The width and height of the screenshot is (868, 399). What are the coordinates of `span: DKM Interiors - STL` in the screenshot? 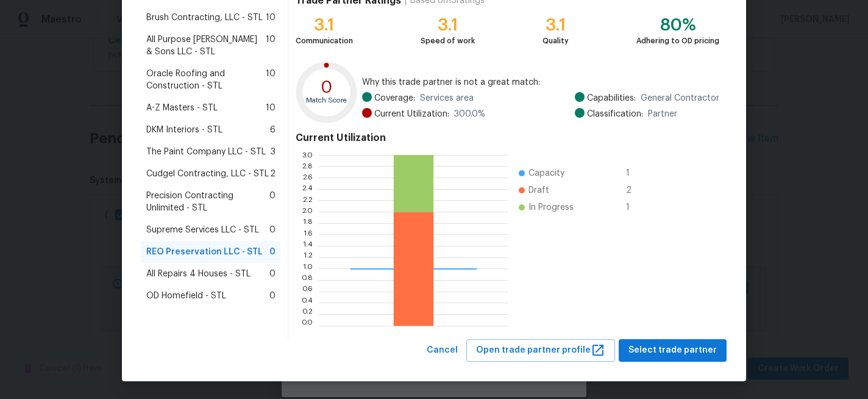 It's located at (184, 130).